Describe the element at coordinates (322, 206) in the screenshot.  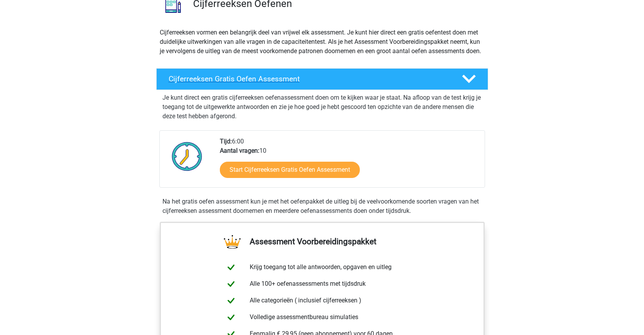
I see `div: Na het gratis oefen assessment kun je met het oefenpakket de uitleg bij de veelvoorkomende soorte...` at that location.